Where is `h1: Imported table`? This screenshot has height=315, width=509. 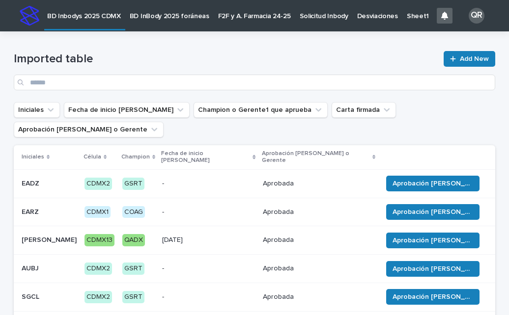
h1: Imported table is located at coordinates (225, 59).